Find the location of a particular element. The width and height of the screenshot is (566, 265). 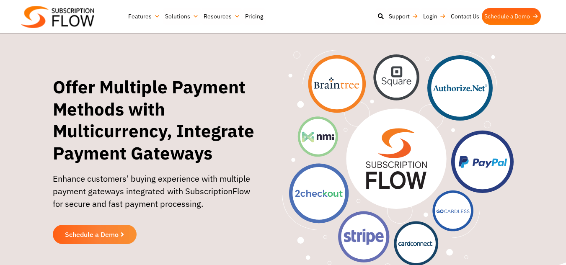

span: Schedule a Demo is located at coordinates (92, 235).